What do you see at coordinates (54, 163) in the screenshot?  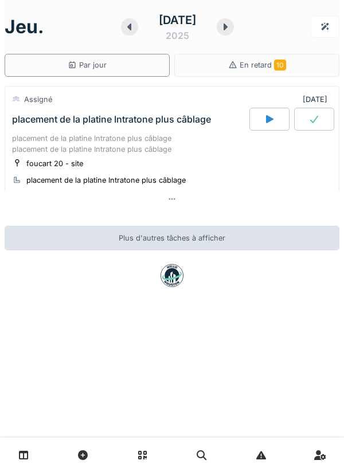 I see `div: foucart 20 - site` at bounding box center [54, 163].